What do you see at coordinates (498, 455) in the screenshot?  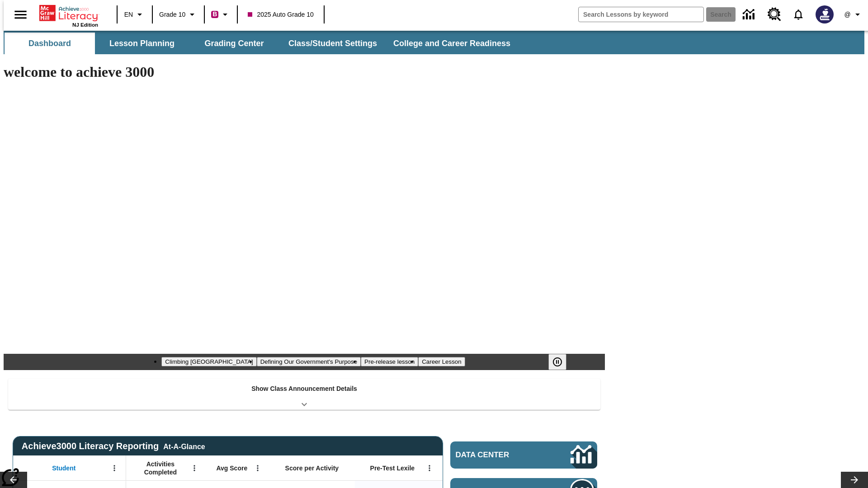 I see `span: Data Center` at bounding box center [498, 455].